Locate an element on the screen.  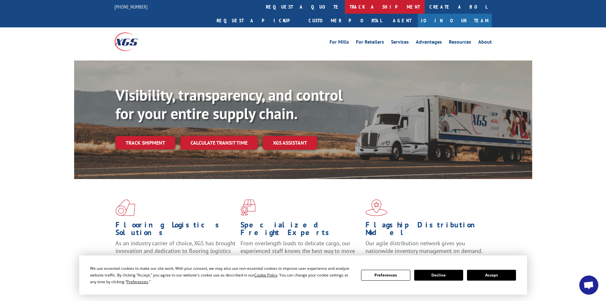
a: About is located at coordinates (485, 43).